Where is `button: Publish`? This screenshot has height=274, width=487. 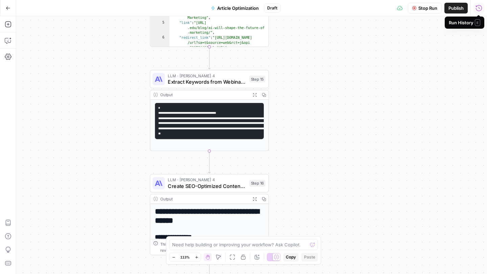 button: Publish is located at coordinates (455, 8).